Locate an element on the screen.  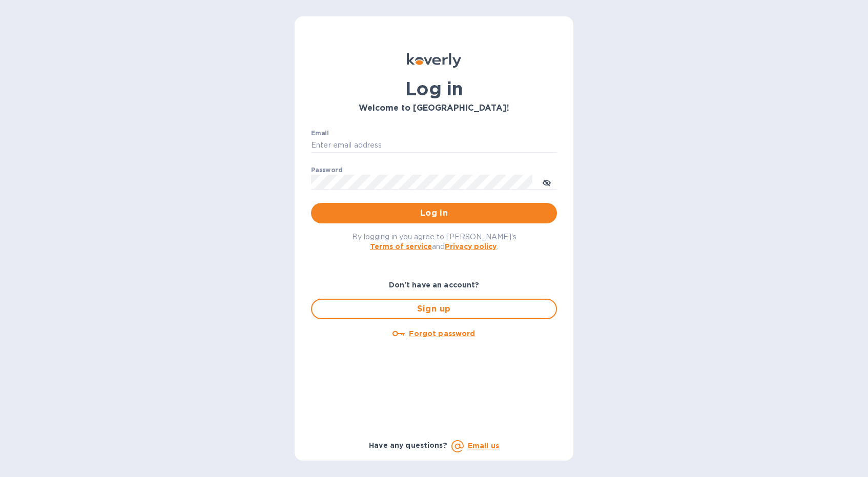
a: Privacy policy is located at coordinates (470, 247).